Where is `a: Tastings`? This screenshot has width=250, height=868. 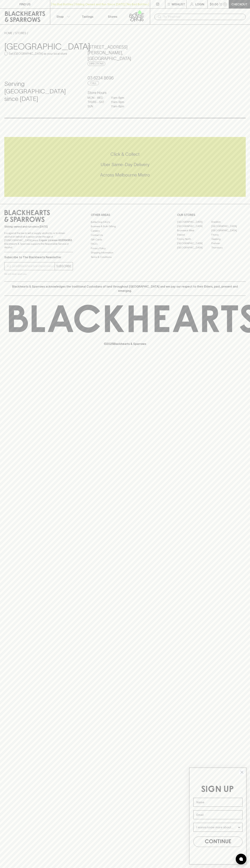
a: Tastings is located at coordinates (88, 17).